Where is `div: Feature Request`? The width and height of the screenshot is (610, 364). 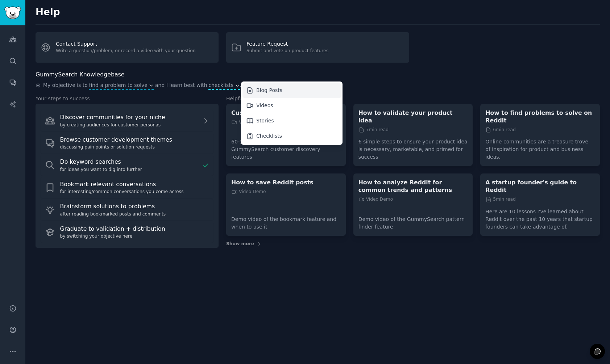 div: Feature Request is located at coordinates (288, 44).